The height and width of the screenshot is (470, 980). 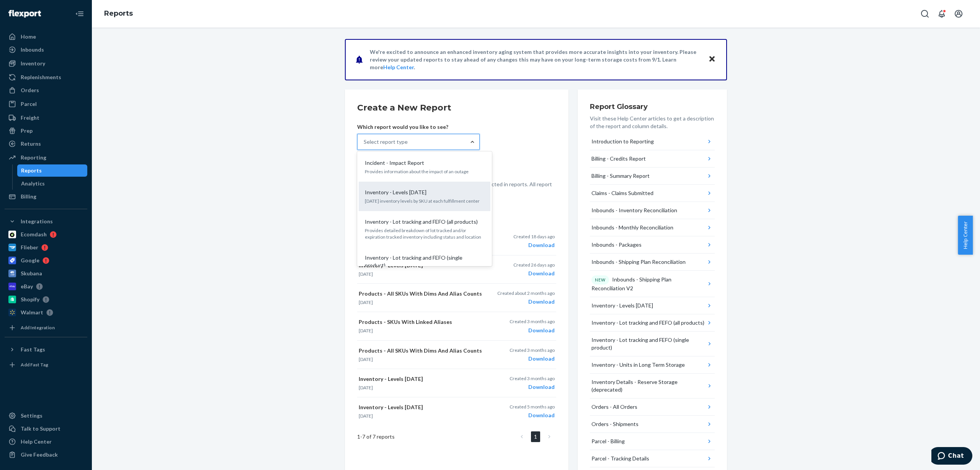 I want to click on div: Parcel - Tracking Details, so click(x=620, y=459).